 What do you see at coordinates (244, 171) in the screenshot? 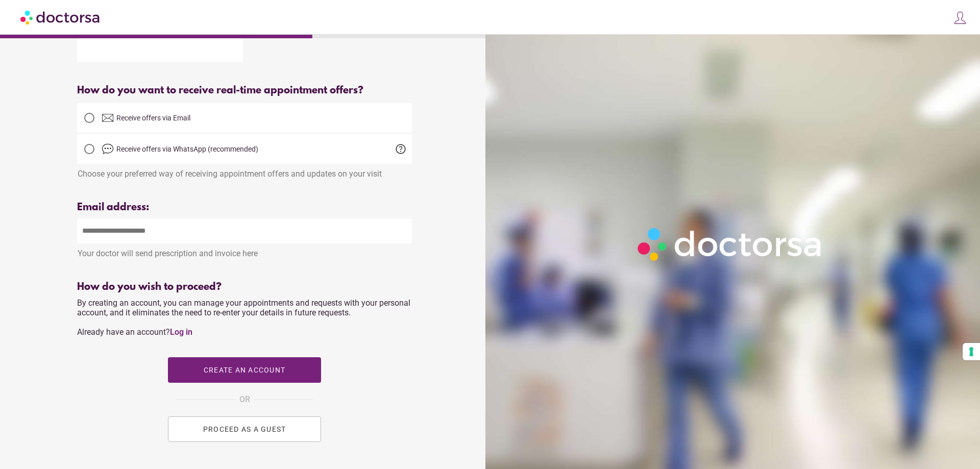
I see `div: Choose your preferred way of receiving appointment offers and updates on your visit` at bounding box center [244, 171].